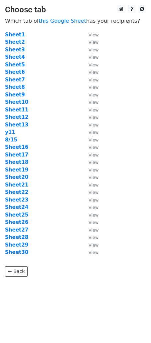 This screenshot has width=151, height=343. Describe the element at coordinates (15, 42) in the screenshot. I see `strong: Sheet2` at that location.